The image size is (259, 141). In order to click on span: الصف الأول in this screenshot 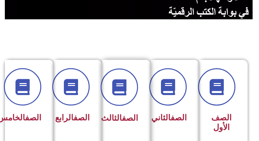, I will do `click(221, 122)`.